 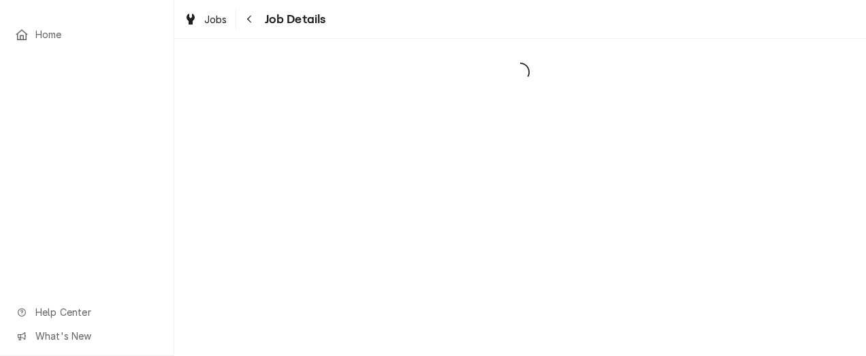 What do you see at coordinates (86, 336) in the screenshot?
I see `a: Go to What's New` at bounding box center [86, 336].